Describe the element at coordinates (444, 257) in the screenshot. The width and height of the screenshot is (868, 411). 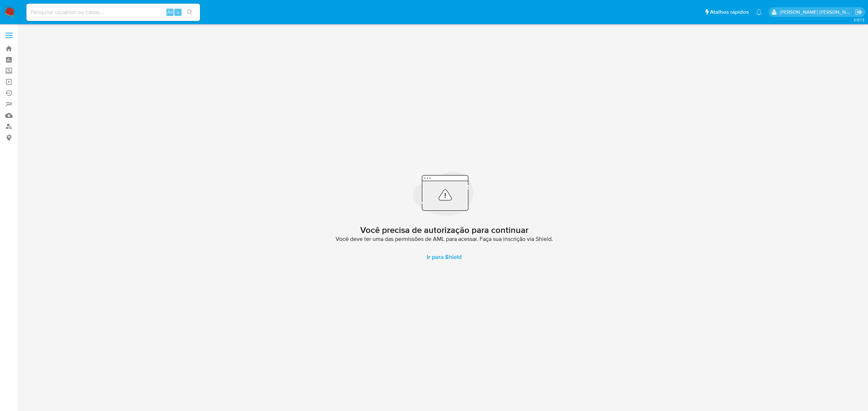
I see `a: Ir para Shield` at that location.